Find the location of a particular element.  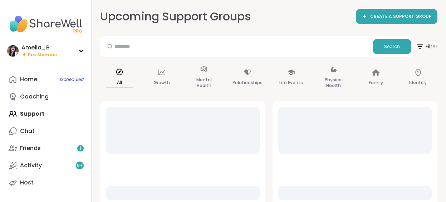

span: Filter is located at coordinates (427, 47).